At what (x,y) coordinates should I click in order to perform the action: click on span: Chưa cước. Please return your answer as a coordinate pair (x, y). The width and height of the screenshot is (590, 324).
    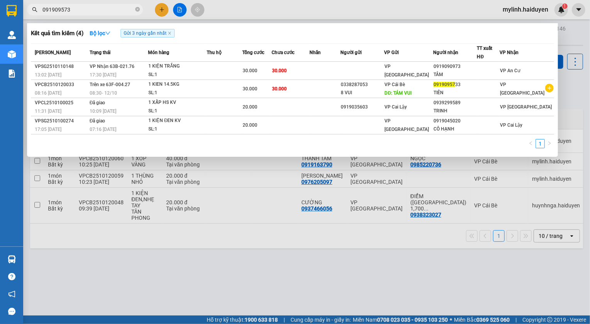
    Looking at the image, I should click on (283, 53).